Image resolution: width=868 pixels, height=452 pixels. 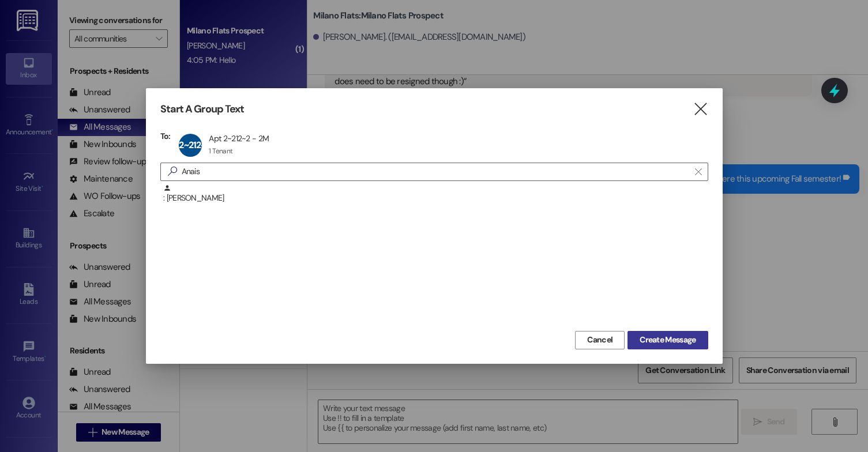 I want to click on span: Create Message, so click(x=667, y=340).